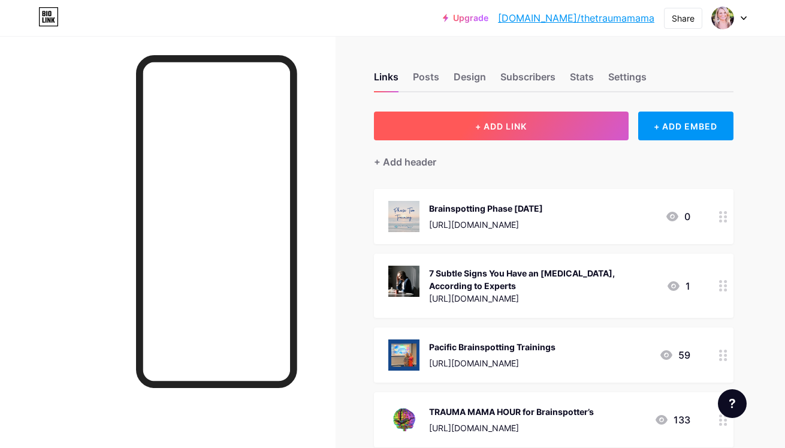  Describe the element at coordinates (582, 80) in the screenshot. I see `div: Stats` at that location.